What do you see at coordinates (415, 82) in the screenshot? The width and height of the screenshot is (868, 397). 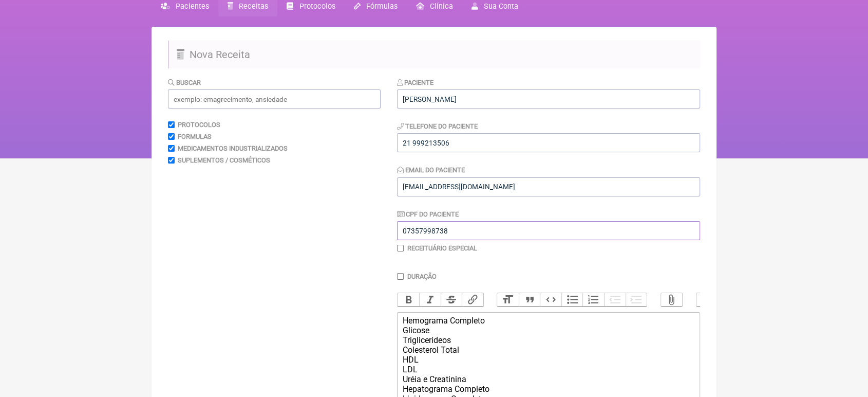 I see `label: Paciente` at bounding box center [415, 82].